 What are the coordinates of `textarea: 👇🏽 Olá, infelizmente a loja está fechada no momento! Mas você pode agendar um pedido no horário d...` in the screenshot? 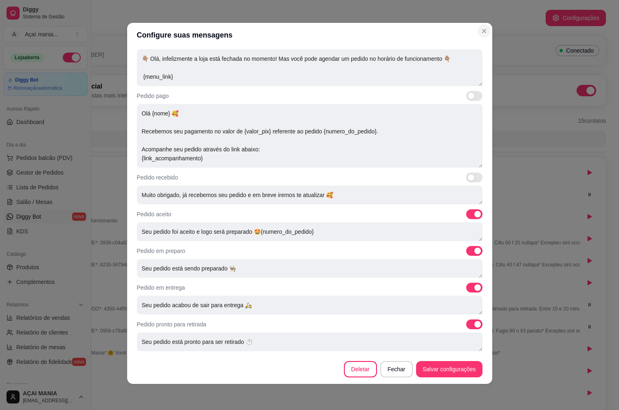 It's located at (310, 68).